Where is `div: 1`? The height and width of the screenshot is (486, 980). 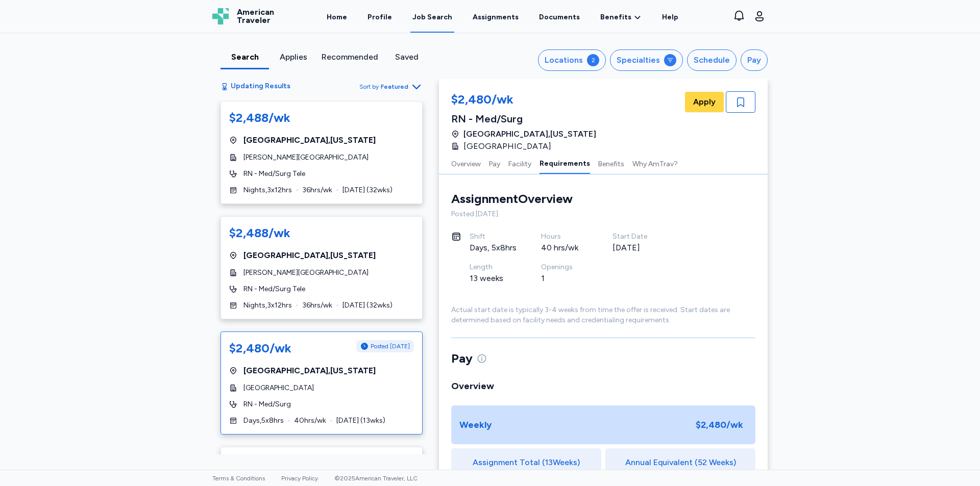
div: 1 is located at coordinates (565, 278).